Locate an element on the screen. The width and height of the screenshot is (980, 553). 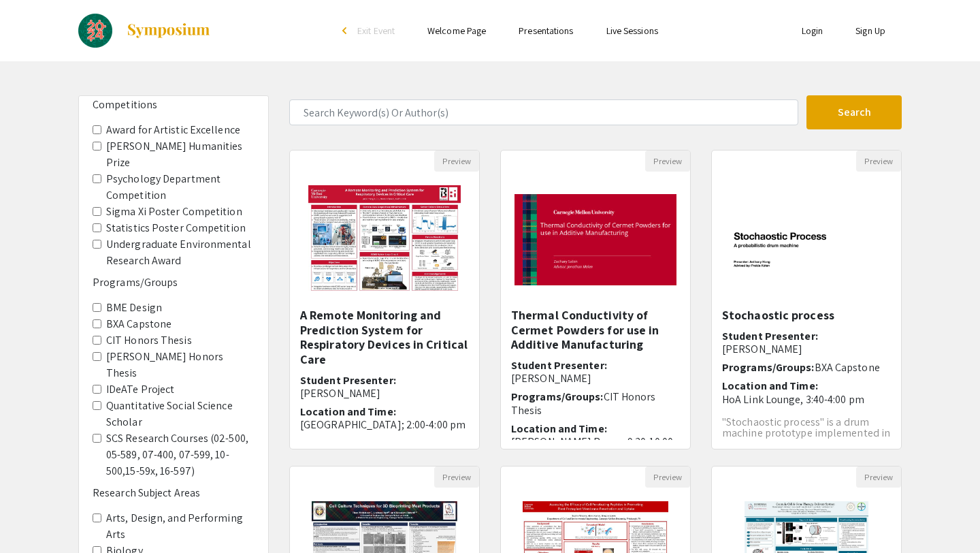
h5: A Remote Monitoring and Prediction System for Respiratory Devices in Critical Care is located at coordinates (385, 337).